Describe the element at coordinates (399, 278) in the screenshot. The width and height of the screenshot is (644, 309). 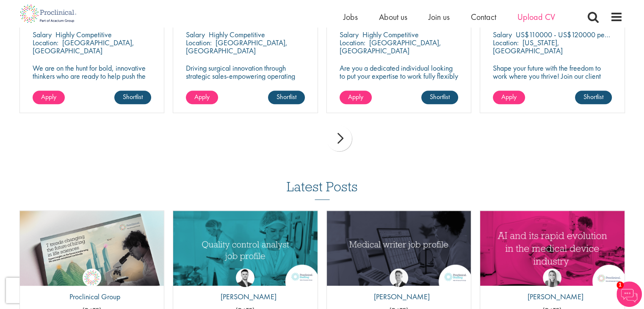
I see `img: George Watson` at that location.